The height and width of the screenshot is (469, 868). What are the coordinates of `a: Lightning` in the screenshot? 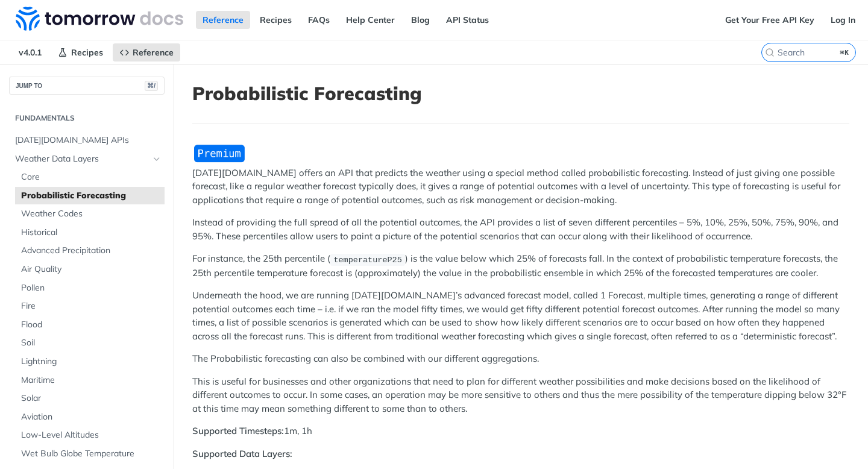 It's located at (90, 362).